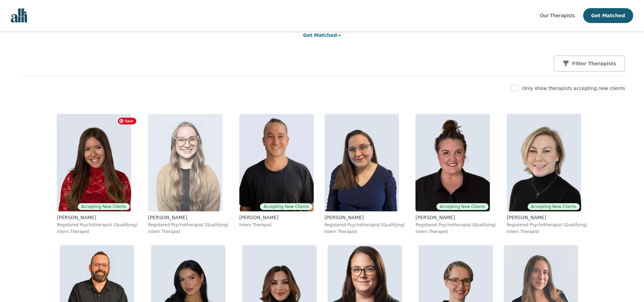 The width and height of the screenshot is (644, 302). Describe the element at coordinates (608, 15) in the screenshot. I see `button: Get Matched` at that location.